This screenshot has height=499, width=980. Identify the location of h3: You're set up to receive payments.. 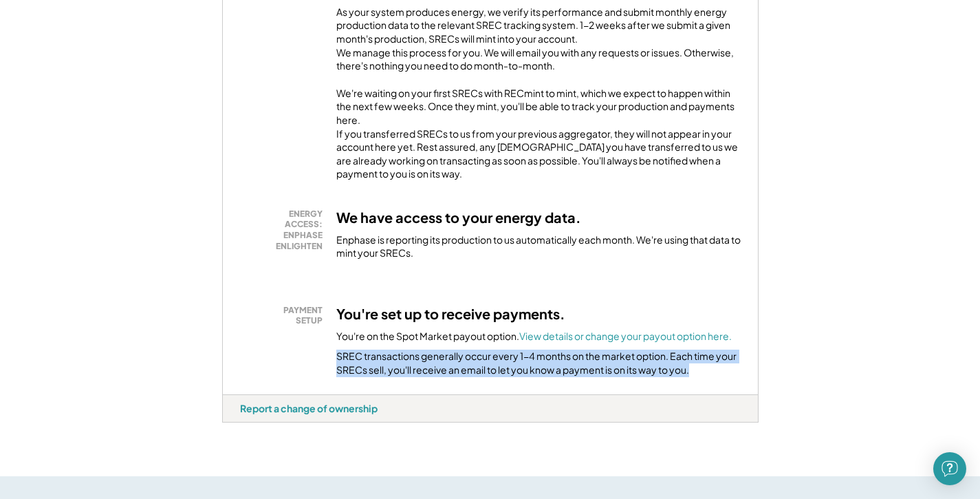
(451, 314).